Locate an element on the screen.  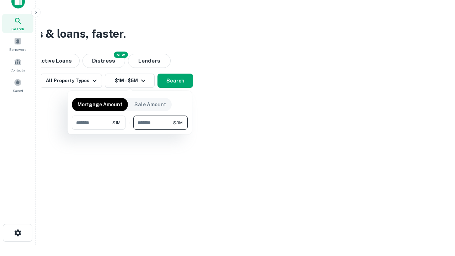
span: $1M is located at coordinates (116, 123).